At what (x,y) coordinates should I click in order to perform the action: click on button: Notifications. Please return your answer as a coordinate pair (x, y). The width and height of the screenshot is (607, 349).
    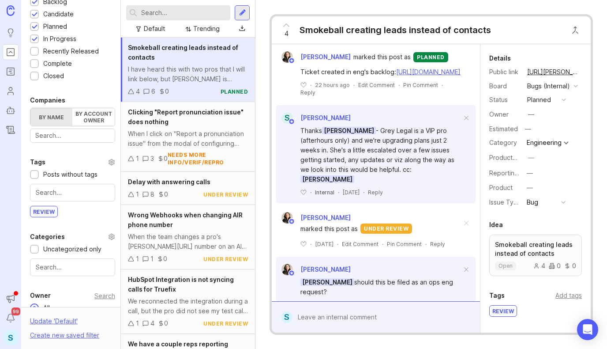
    Looking at the image, I should click on (11, 318).